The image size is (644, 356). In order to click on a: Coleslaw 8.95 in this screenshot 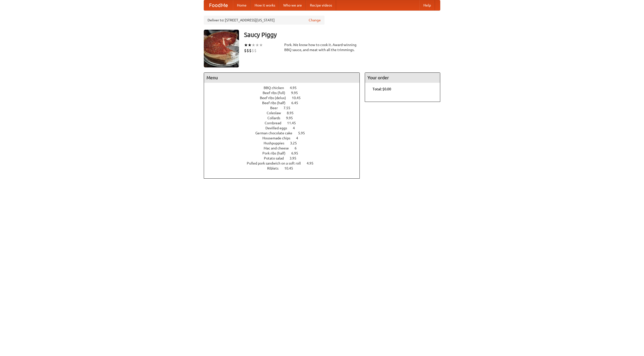, I will do `click(285, 113)`.